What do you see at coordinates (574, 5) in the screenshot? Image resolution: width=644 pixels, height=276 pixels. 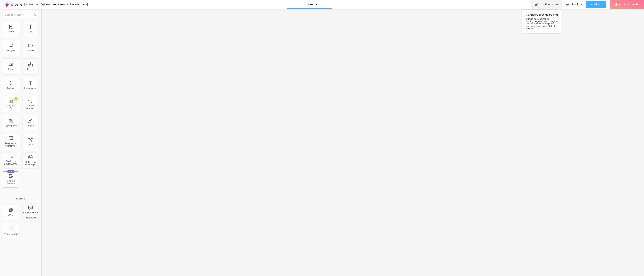 I see `button: Visualizar` at bounding box center [574, 5].